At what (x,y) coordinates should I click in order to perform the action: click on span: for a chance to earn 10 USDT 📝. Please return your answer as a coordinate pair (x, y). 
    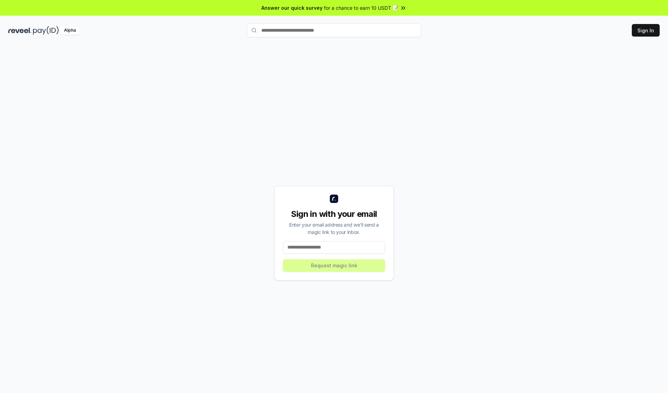
    Looking at the image, I should click on (361, 8).